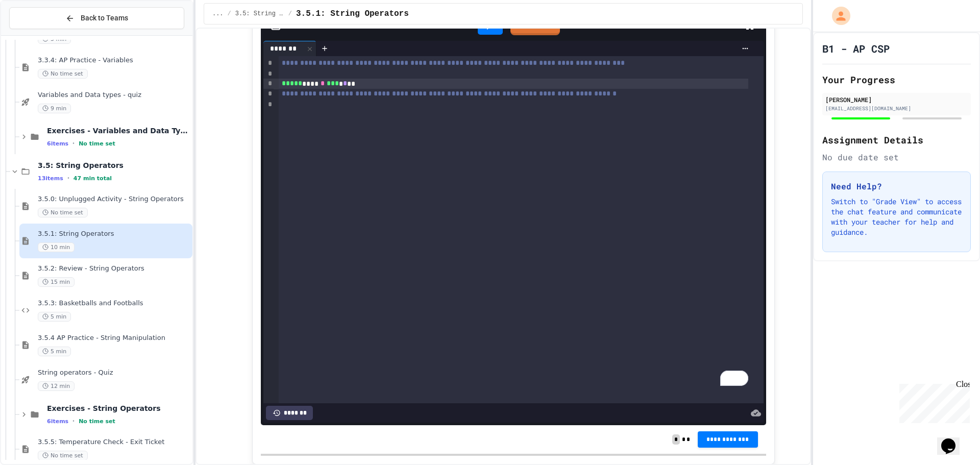 Image resolution: width=980 pixels, height=465 pixels. What do you see at coordinates (896, 80) in the screenshot?
I see `h2: Your Progress` at bounding box center [896, 80].